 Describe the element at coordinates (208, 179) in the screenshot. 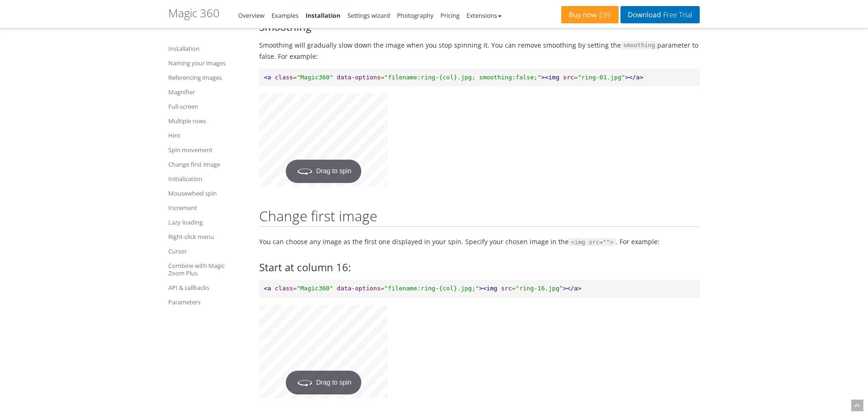

I see `a: Initialization` at that location.